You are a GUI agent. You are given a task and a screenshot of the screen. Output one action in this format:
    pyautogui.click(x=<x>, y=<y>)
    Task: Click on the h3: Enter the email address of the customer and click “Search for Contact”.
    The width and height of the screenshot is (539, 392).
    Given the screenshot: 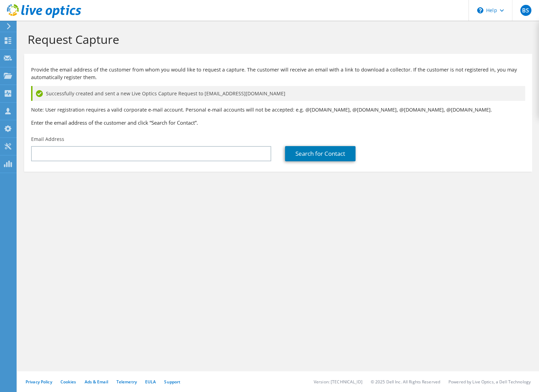 What is the action you would take?
    pyautogui.click(x=278, y=122)
    